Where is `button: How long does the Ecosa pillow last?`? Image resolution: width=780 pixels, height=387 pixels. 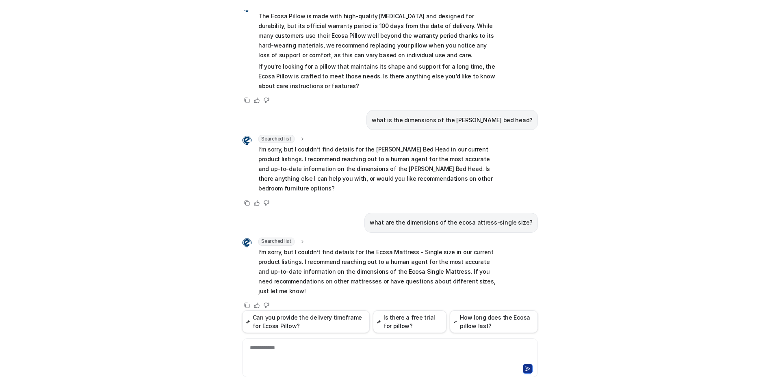 button: How long does the Ecosa pillow last? is located at coordinates (493, 322).